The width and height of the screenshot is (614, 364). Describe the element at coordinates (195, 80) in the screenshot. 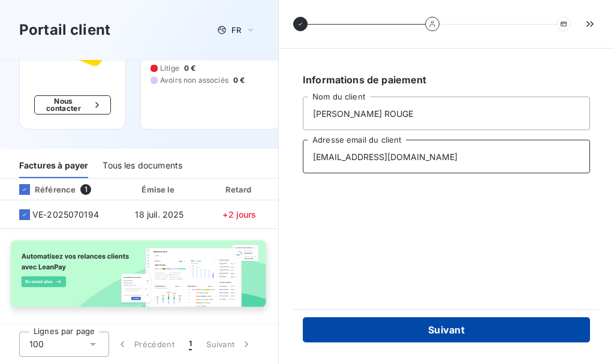

I see `span: Avoirs non associés` at that location.